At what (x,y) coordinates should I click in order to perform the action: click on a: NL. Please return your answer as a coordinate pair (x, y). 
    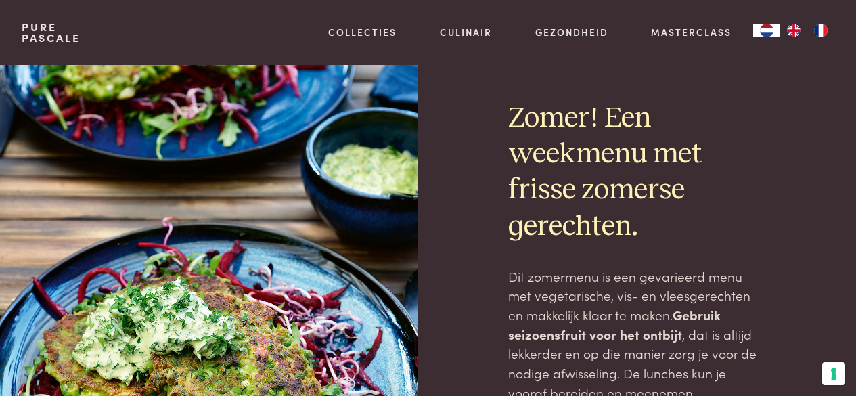
    Looking at the image, I should click on (767, 30).